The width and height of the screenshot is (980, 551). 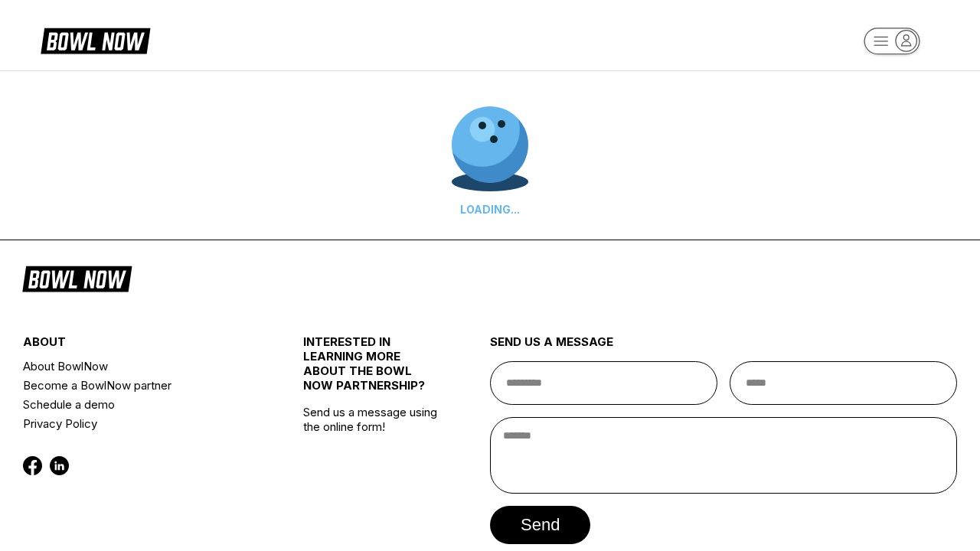 I want to click on a: Privacy Policy, so click(x=139, y=423).